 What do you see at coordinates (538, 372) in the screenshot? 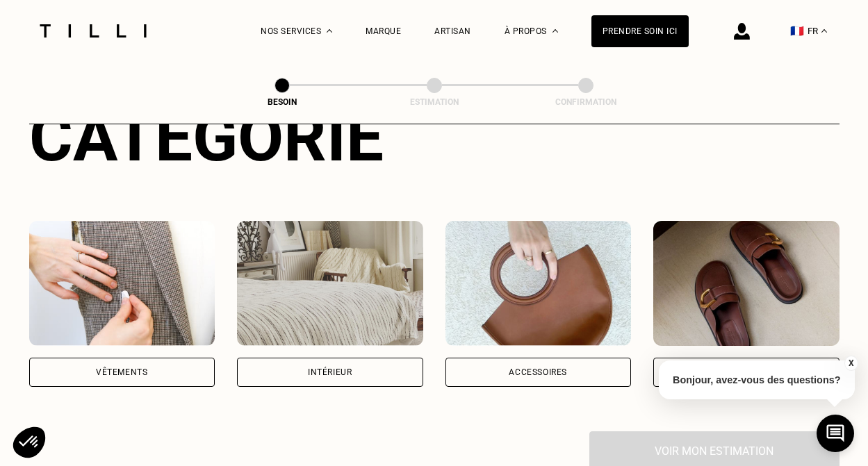
I see `div: Accessoires` at bounding box center [538, 372].